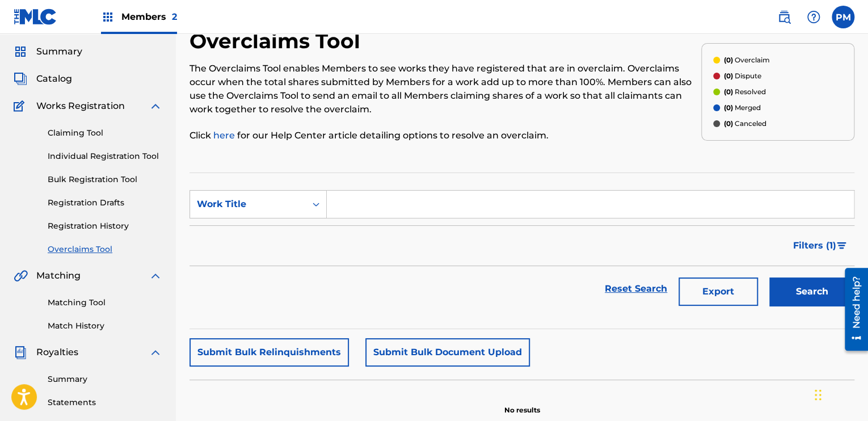 This screenshot has height=421, width=868. I want to click on img: MLC Logo, so click(35, 16).